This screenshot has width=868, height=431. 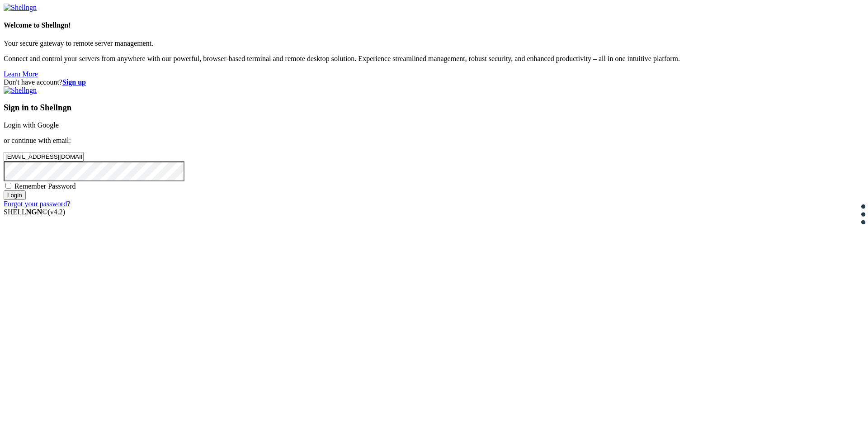 What do you see at coordinates (434, 59) in the screenshot?
I see `p: Connect and control your servers from anywhere with our powerful, browser-based terminal and remo...` at bounding box center [434, 59].